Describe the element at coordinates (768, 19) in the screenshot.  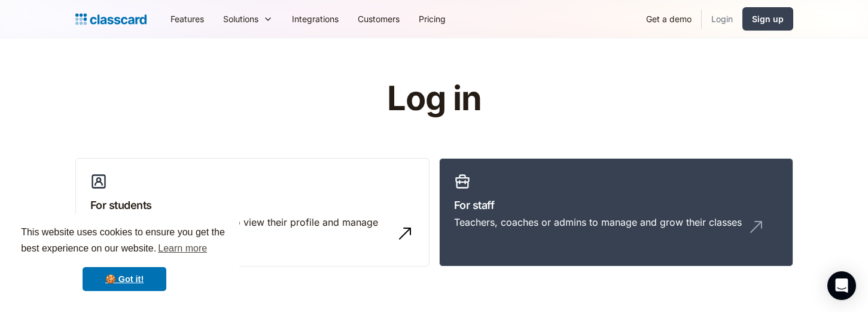
I see `div: Sign up` at that location.